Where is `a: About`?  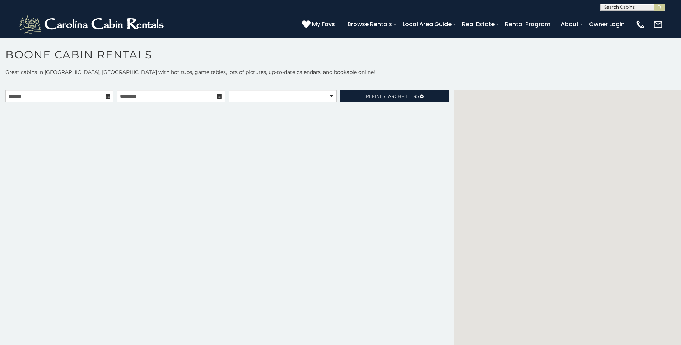
a: About is located at coordinates (570, 24).